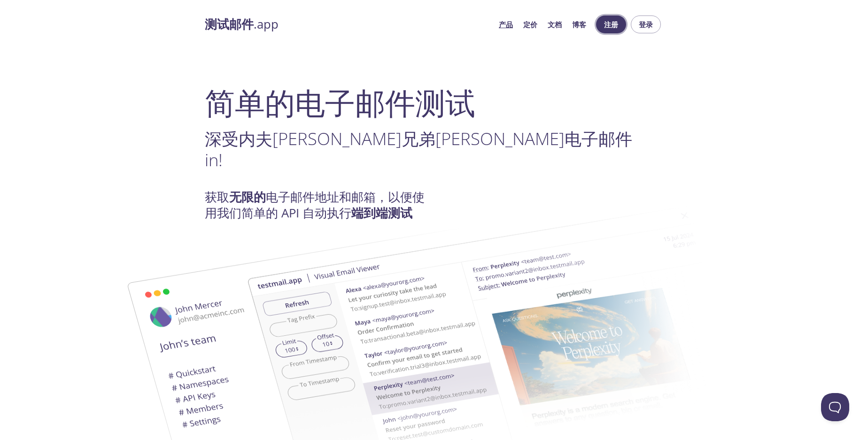 The height and width of the screenshot is (440, 868). I want to click on a: 产品, so click(506, 25).